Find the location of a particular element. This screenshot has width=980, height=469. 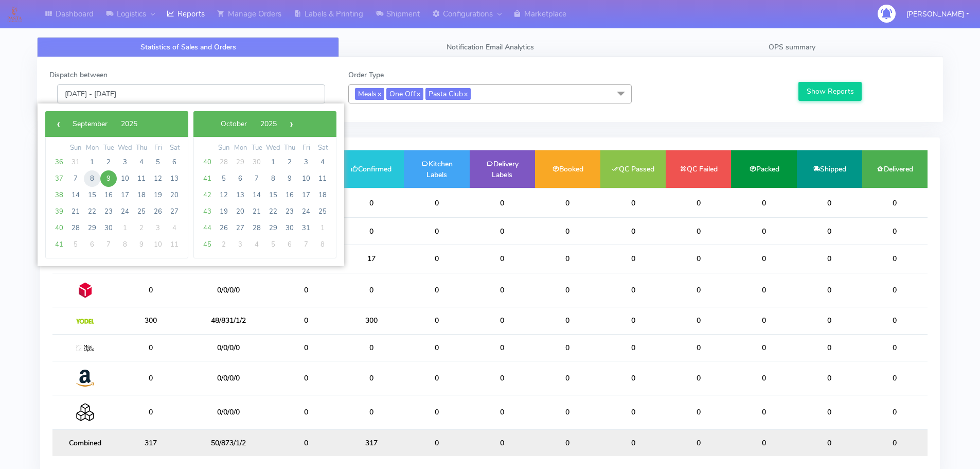

span: 1 is located at coordinates (125, 228).